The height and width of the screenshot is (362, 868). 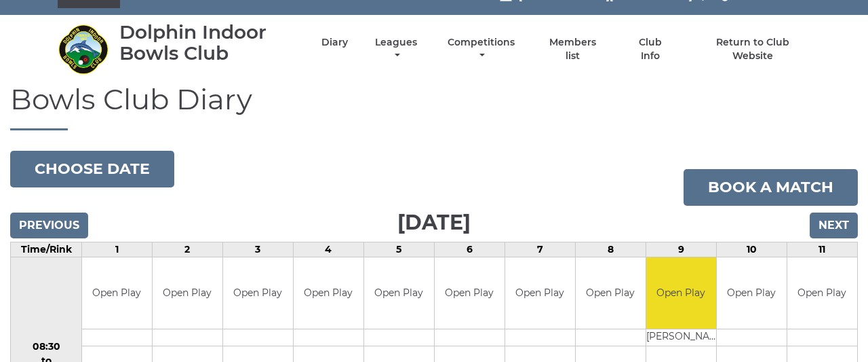 I want to click on a: Diary, so click(x=335, y=42).